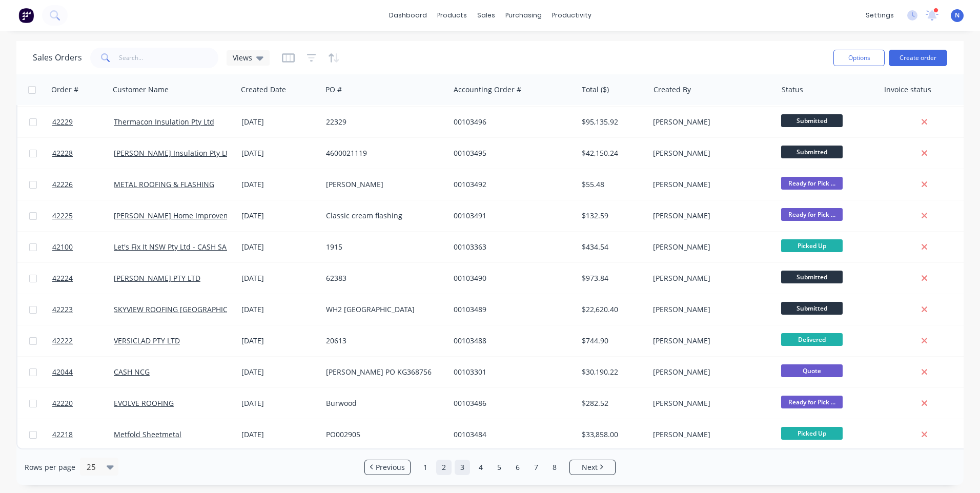 The image size is (980, 493). Describe the element at coordinates (83, 310) in the screenshot. I see `a: 42223` at that location.